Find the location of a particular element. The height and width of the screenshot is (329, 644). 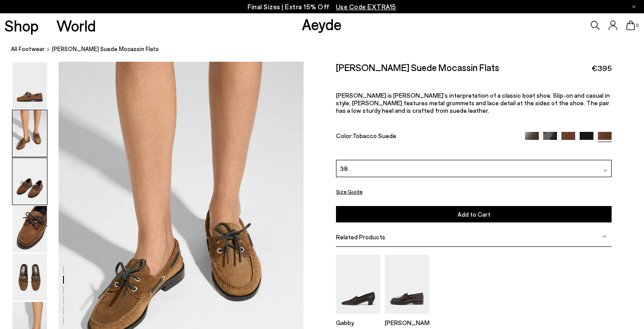

p: Final Sizes | Extra 15% Off is located at coordinates (321, 7).